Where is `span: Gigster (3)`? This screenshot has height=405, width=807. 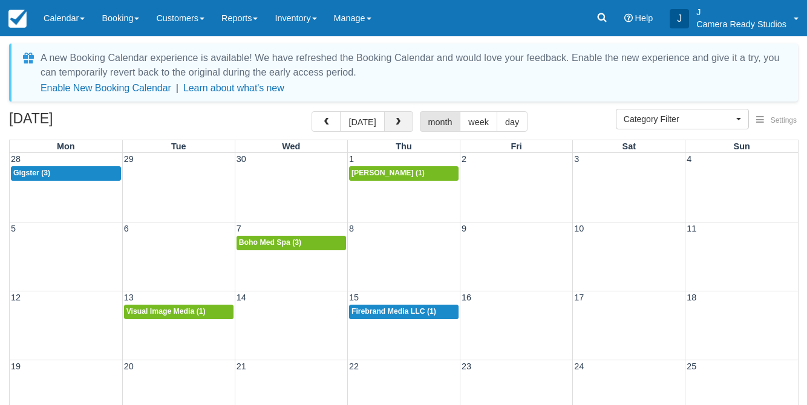 span: Gigster (3) is located at coordinates (31, 173).